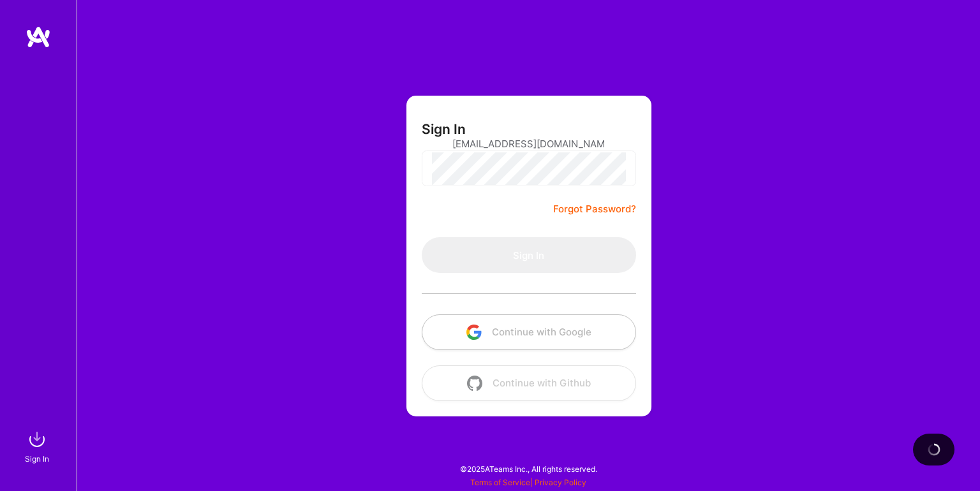  Describe the element at coordinates (529, 255) in the screenshot. I see `button: Sign In` at that location.